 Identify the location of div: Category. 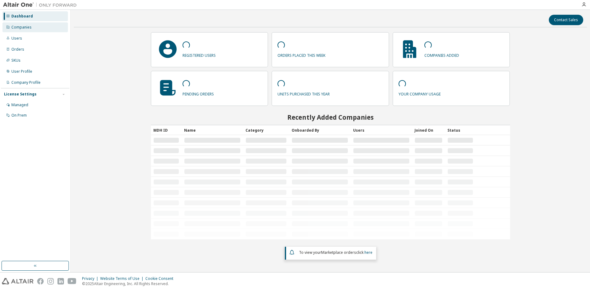
(266, 130).